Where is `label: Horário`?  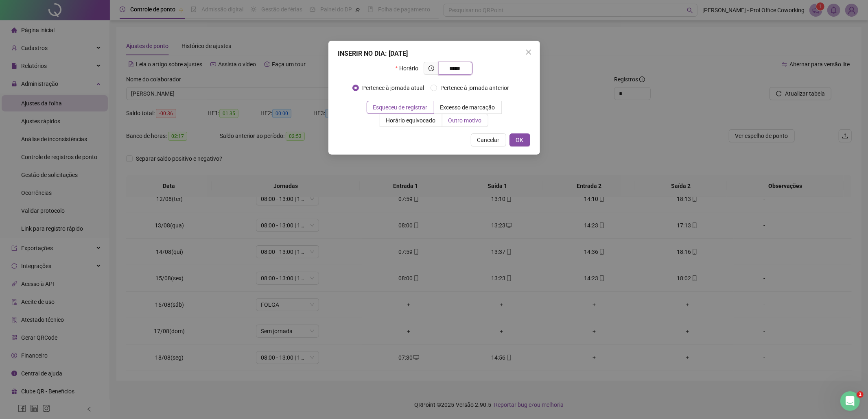 label: Horário is located at coordinates (409, 68).